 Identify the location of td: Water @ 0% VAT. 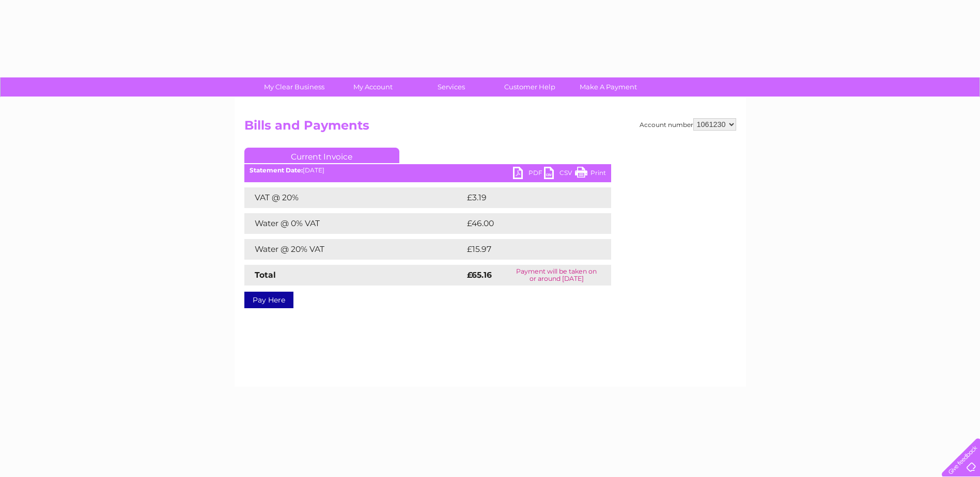
(355, 224).